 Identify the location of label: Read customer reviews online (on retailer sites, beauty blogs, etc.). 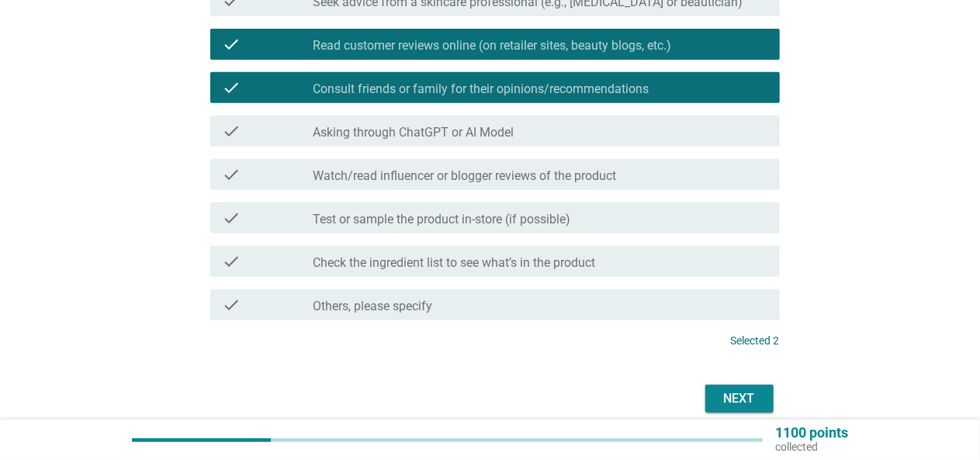
(492, 46).